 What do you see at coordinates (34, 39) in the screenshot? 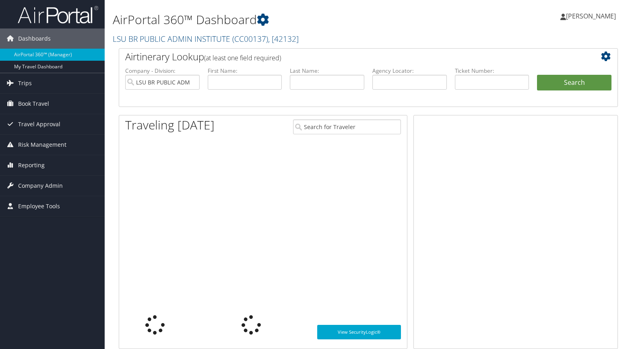
I see `span: Dashboards` at bounding box center [34, 39].